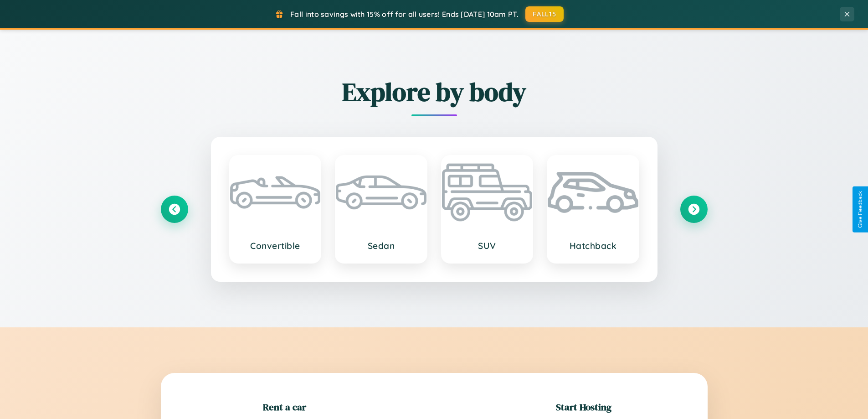  I want to click on h2: Start Hosting, so click(583, 406).